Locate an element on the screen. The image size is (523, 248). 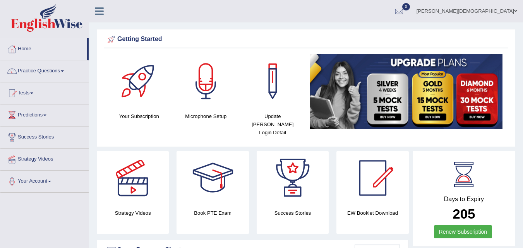
div: Getting Started is located at coordinates (306, 40).